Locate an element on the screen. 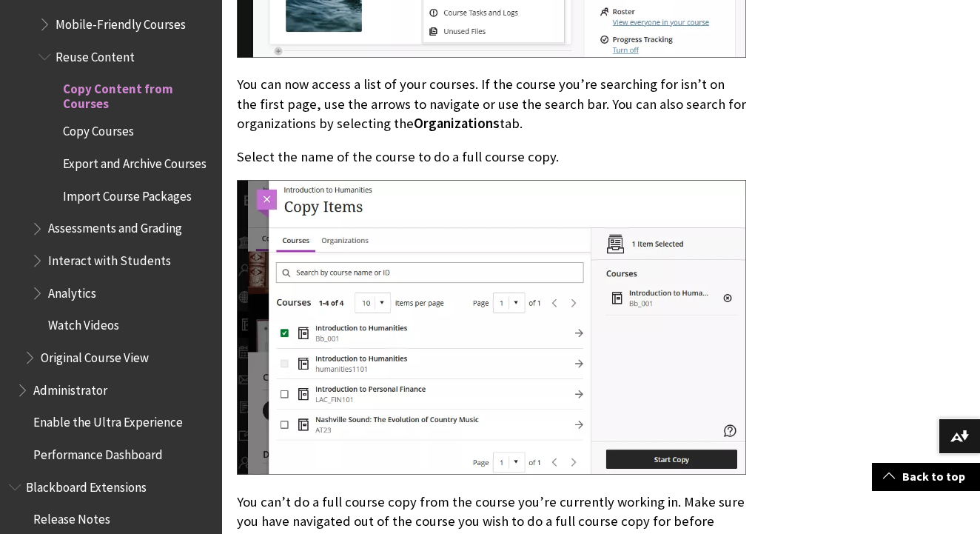  span: Release Notes is located at coordinates (71, 516).